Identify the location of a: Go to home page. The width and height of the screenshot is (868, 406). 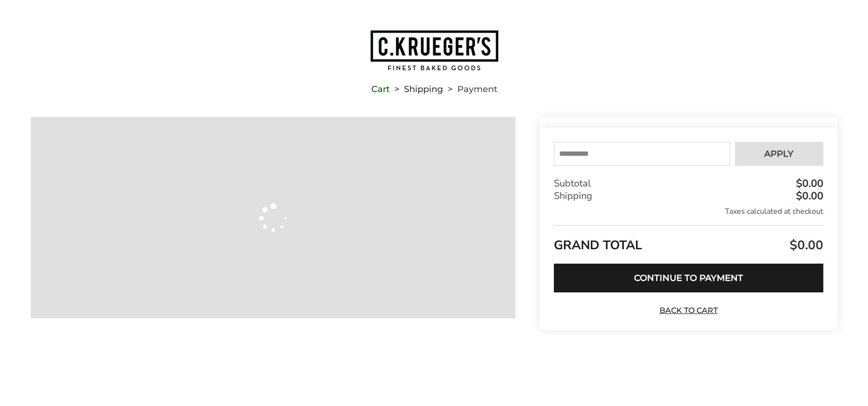
(434, 50).